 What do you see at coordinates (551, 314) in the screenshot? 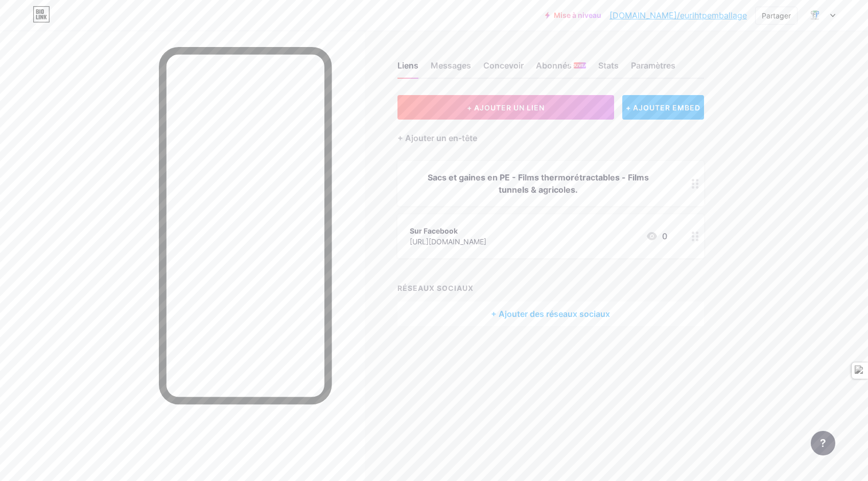
I see `div: + Ajouter des réseaux sociaux` at bounding box center [551, 314].